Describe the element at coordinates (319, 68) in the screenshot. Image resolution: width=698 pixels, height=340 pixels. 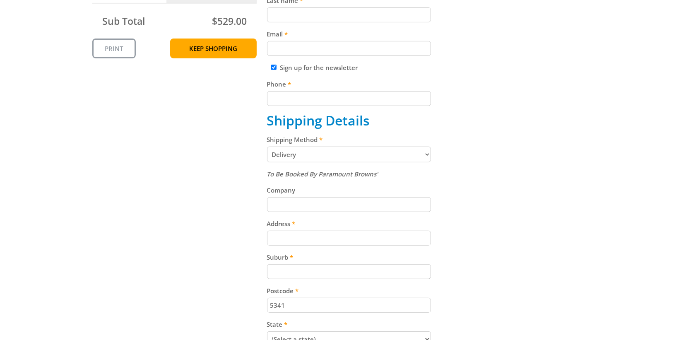
I see `label: Sign up for the newsletter` at that location.